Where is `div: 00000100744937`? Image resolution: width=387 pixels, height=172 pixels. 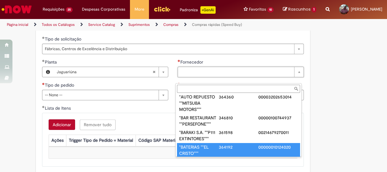 div: 00000100744937 is located at coordinates (278, 118).